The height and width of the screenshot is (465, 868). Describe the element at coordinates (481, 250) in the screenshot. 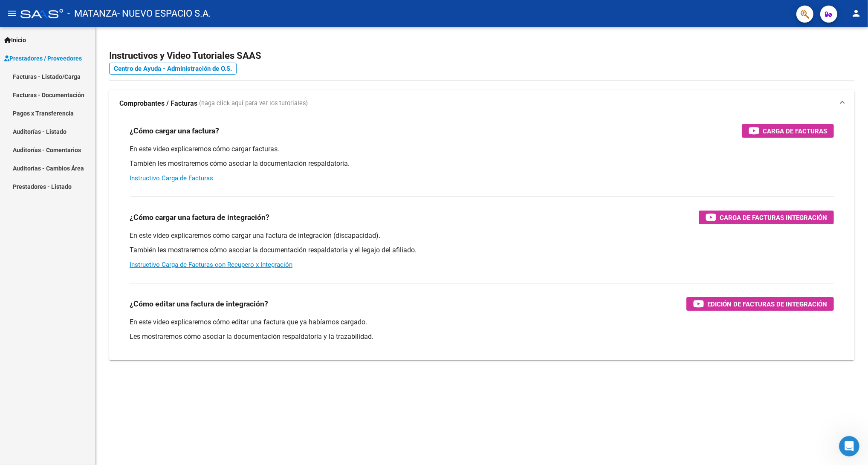

I see `p: También les mostraremos cómo asociar la documentación respaldatoria y el legajo del afiliado.` at that location.